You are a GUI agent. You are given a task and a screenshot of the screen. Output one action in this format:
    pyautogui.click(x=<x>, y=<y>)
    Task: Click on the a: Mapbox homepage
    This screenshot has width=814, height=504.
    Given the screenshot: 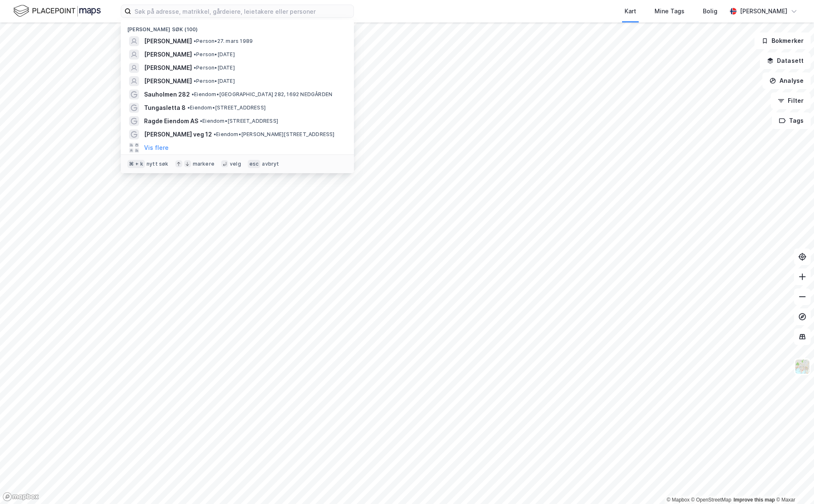 What is the action you would take?
    pyautogui.click(x=21, y=496)
    